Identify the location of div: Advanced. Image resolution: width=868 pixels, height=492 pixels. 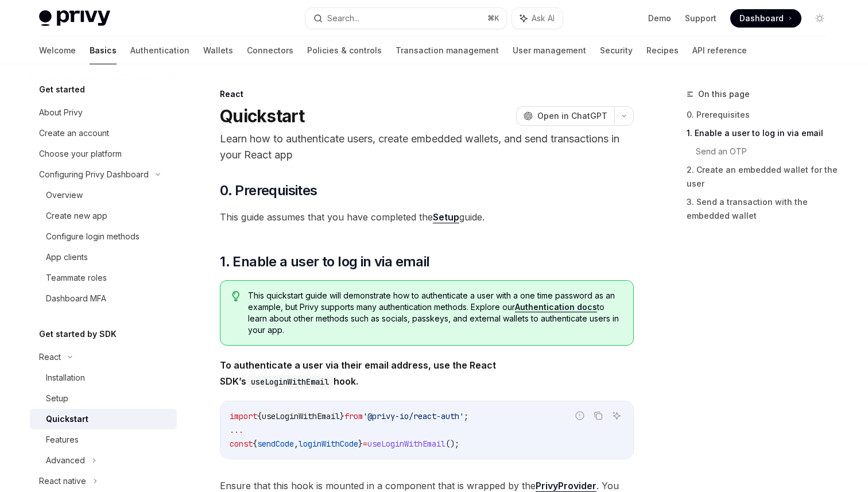
(65, 461).